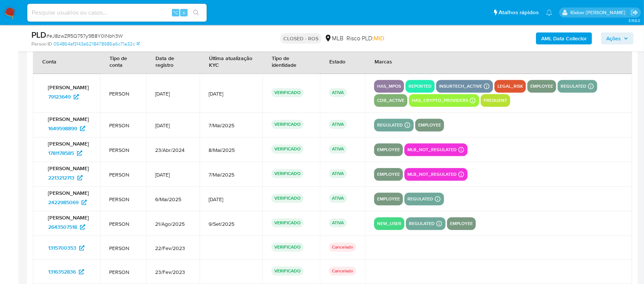 The image size is (644, 284). Describe the element at coordinates (564, 38) in the screenshot. I see `b: AML Data Collector` at that location.